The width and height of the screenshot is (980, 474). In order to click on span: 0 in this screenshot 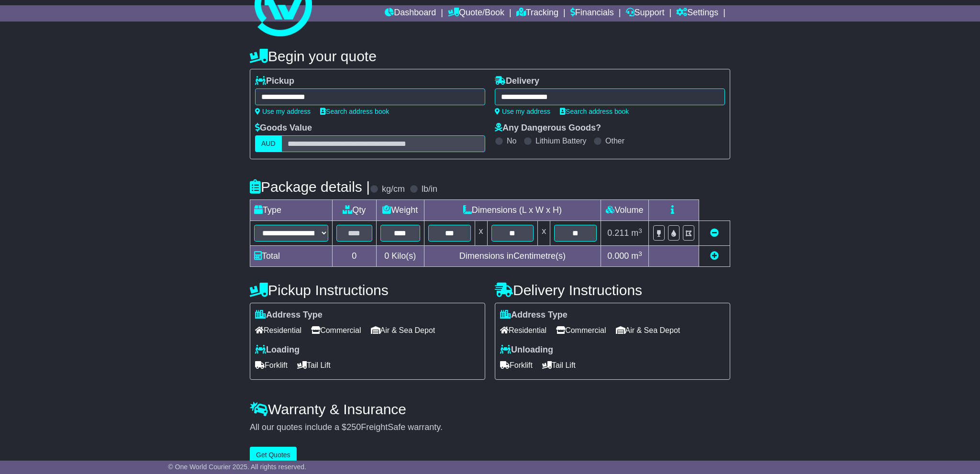, I will do `click(386, 256)`.